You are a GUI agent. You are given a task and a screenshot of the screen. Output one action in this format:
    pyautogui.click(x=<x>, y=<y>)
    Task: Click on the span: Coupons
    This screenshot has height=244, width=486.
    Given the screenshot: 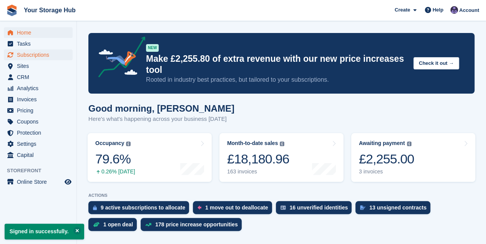 What is the action you would take?
    pyautogui.click(x=40, y=122)
    